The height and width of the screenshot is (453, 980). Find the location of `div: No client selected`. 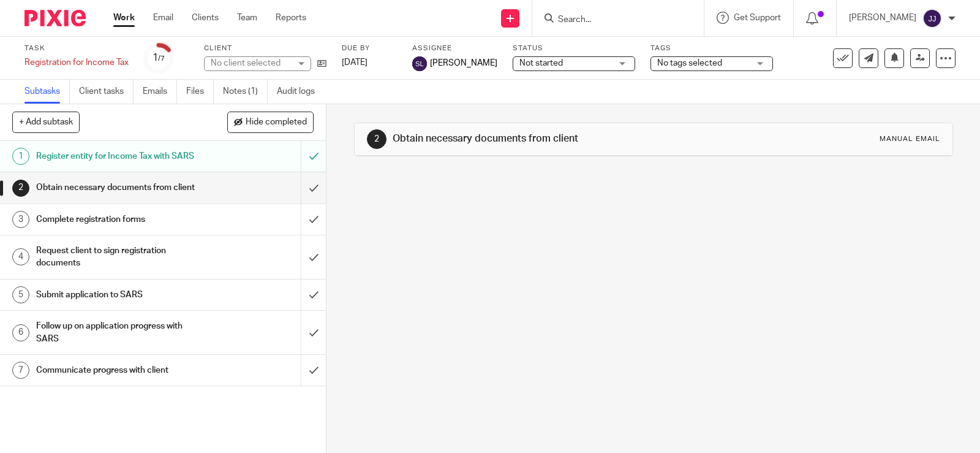

div: No client selected is located at coordinates (251, 63).